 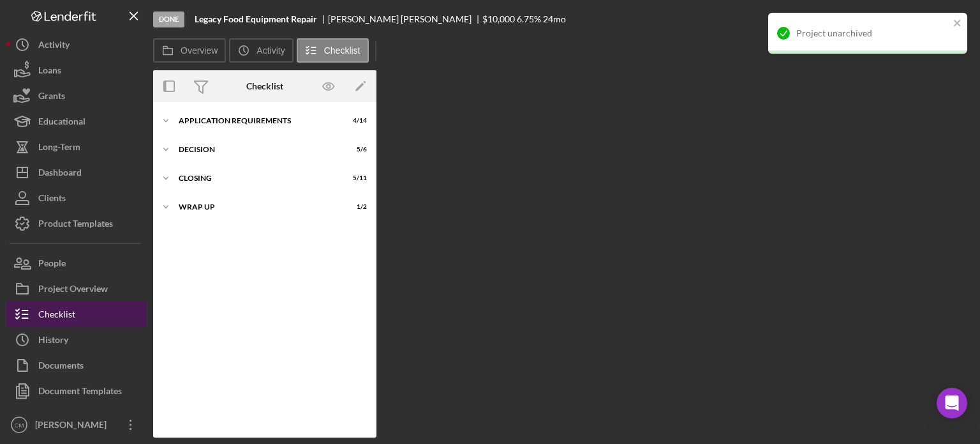 I want to click on div: APPLICATION REQUIREMENTS, so click(x=256, y=121).